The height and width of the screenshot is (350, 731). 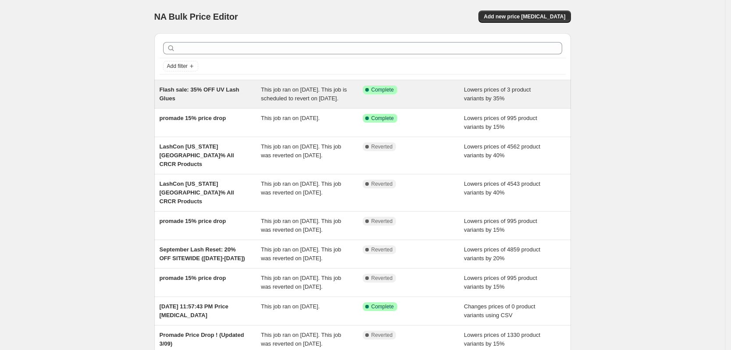 What do you see at coordinates (181, 66) in the screenshot?
I see `button: Add filter` at bounding box center [181, 66].